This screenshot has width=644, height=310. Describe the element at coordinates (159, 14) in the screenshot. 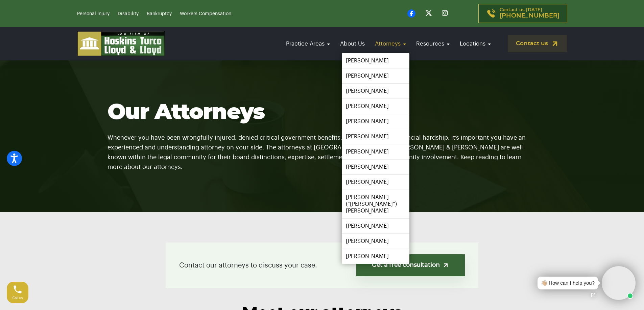

I see `a: Bankruptcy` at that location.